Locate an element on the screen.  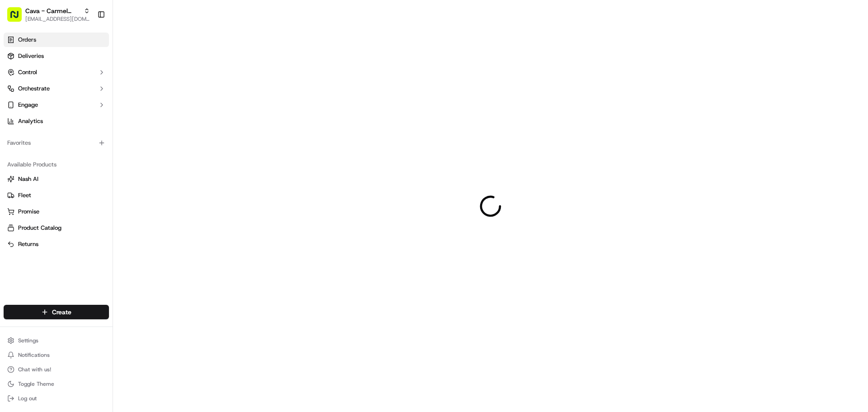
span: Settings is located at coordinates (28, 340).